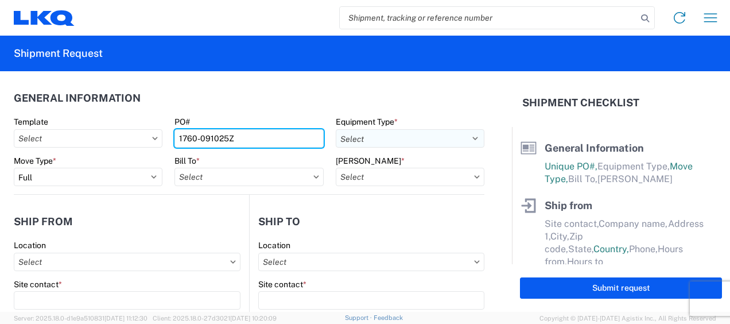 This screenshot has width=730, height=324. Describe the element at coordinates (611, 249) in the screenshot. I see `span: Country,` at that location.